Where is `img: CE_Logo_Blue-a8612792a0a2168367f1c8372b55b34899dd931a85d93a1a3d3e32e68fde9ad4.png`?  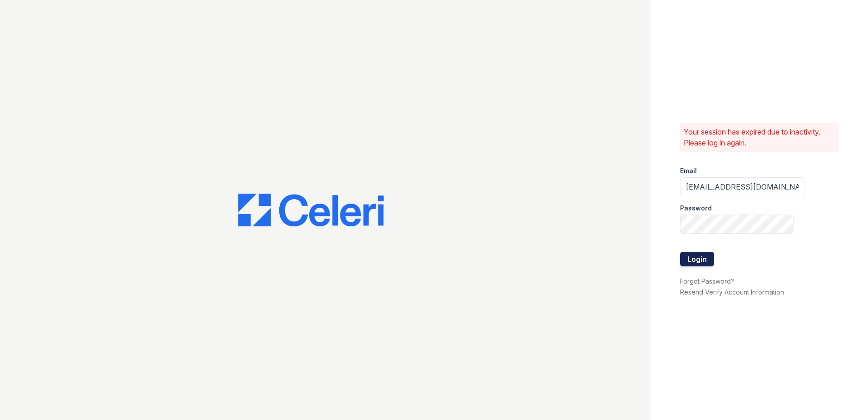 img: CE_Logo_Blue-a8612792a0a2168367f1c8372b55b34899dd931a85d93a1a3d3e32e68fde9ad4.png is located at coordinates (310, 210).